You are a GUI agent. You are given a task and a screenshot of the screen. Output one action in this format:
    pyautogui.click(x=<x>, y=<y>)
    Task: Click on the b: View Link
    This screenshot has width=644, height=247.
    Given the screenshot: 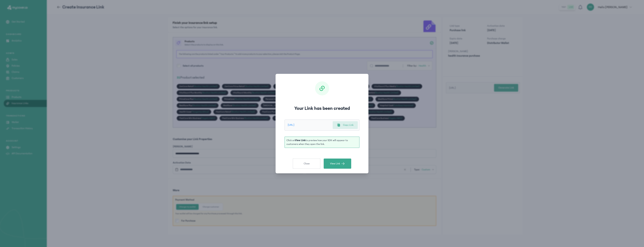 What is the action you would take?
    pyautogui.click(x=300, y=141)
    